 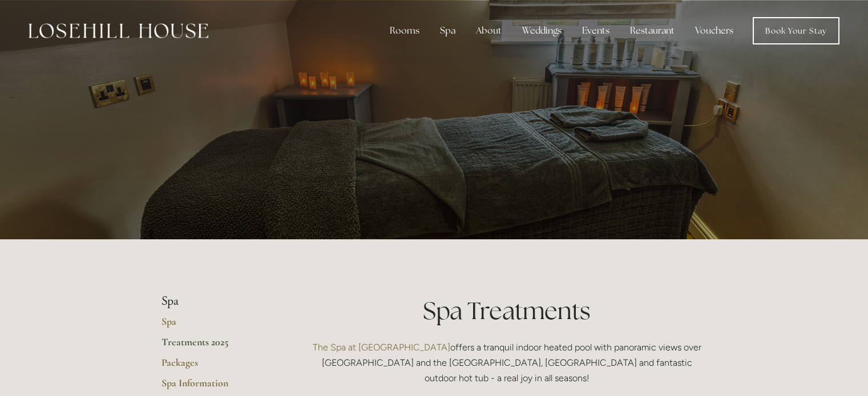 I want to click on div: Restaurant, so click(x=652, y=31).